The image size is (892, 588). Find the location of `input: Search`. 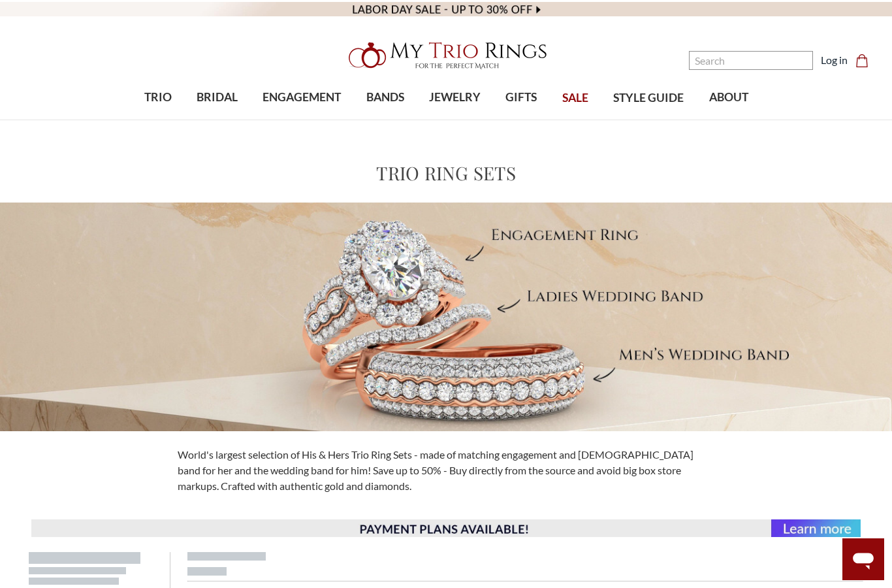

input: Search is located at coordinates (751, 60).